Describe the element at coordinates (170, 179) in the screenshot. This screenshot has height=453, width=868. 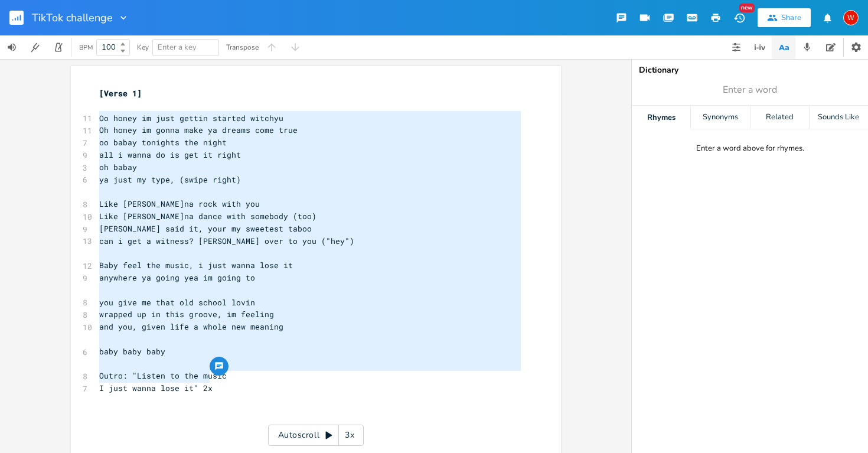
I see `span: ya just my type, (swipe right)` at that location.